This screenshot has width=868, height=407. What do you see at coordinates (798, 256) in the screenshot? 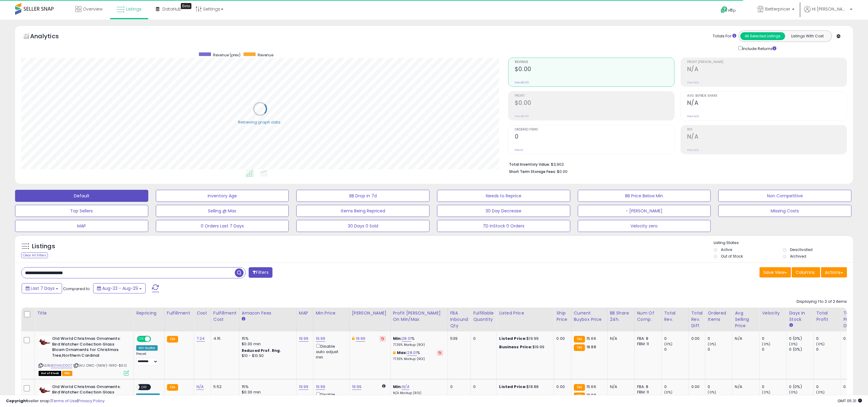
I see `label: Archived` at bounding box center [798, 256].